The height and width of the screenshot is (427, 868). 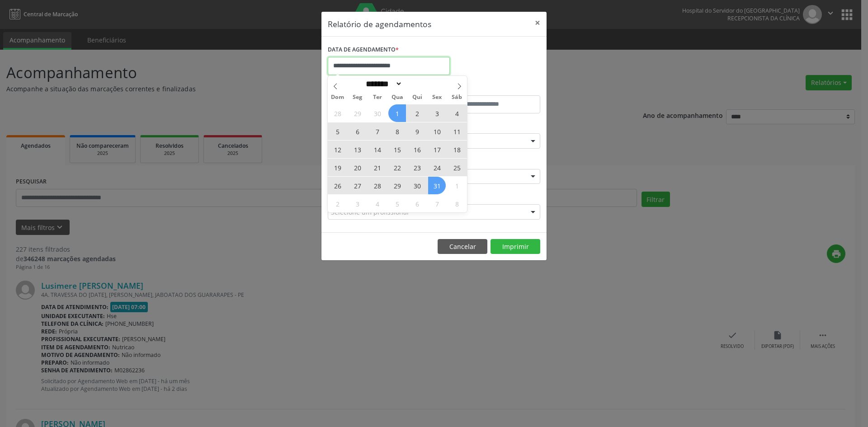 I want to click on span: Selecione um profissional, so click(x=370, y=212).